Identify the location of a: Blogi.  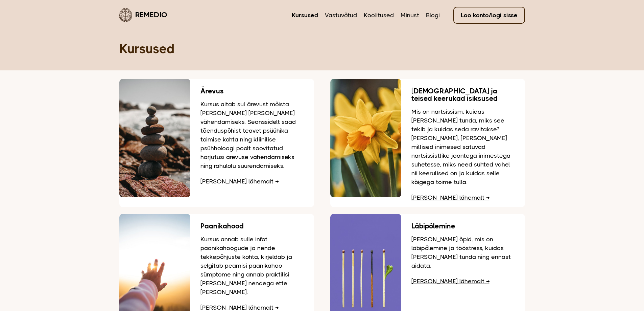
(433, 15).